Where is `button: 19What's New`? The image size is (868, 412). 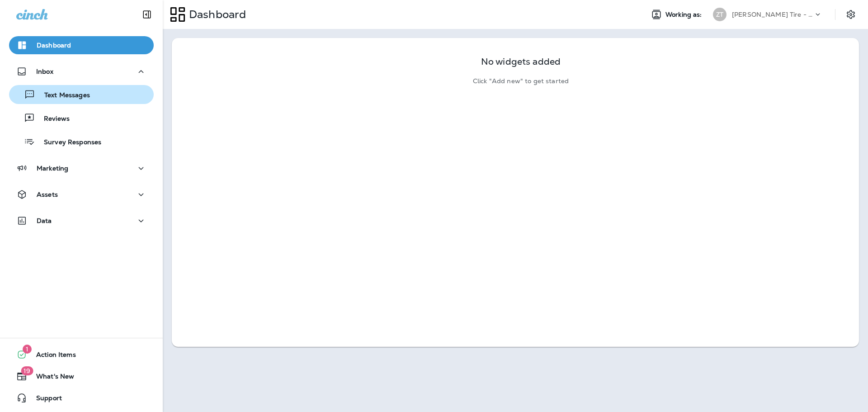
button: 19What's New is located at coordinates (82, 376).